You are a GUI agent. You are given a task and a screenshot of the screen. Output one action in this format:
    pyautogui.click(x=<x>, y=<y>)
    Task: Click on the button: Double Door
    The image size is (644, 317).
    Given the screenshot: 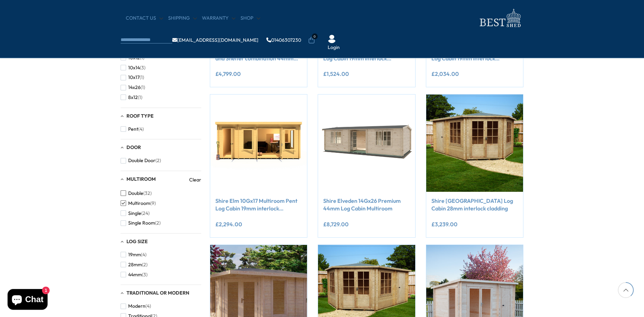 What is the action you would take?
    pyautogui.click(x=140, y=161)
    